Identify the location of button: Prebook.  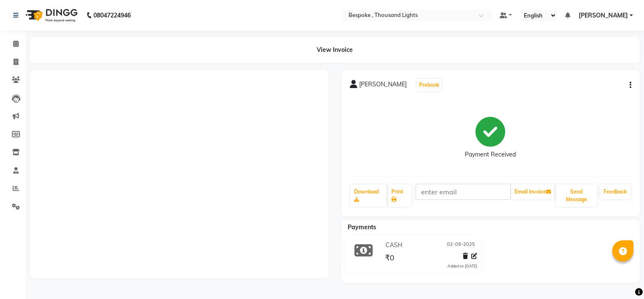
(430, 85).